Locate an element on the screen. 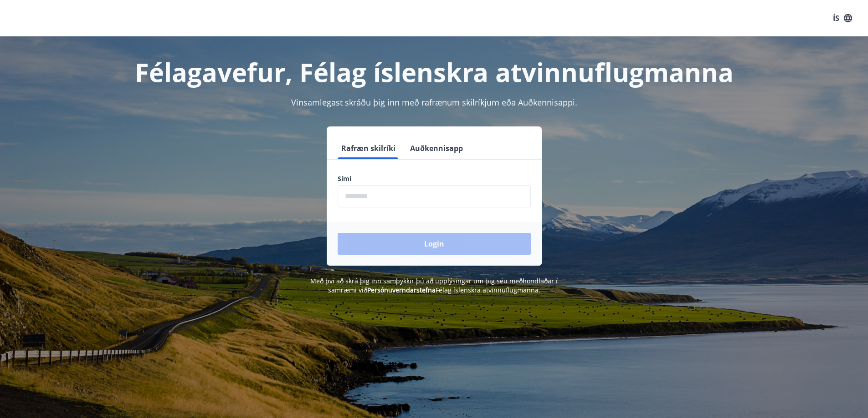 The image size is (868, 418). span: Vinsamlegast skráðu þig inn með rafrænum skilríkjum eða Auðkennisappi. is located at coordinates (434, 103).